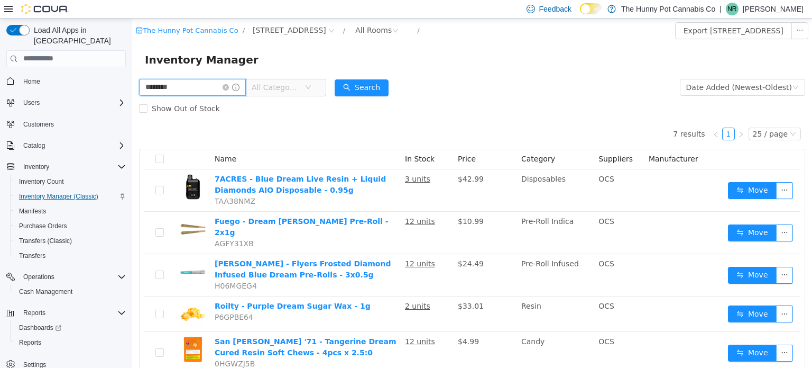  Describe the element at coordinates (160, 287) in the screenshot. I see `a: Roilty - Purple Dream Sugar Wax - 1g` at that location.